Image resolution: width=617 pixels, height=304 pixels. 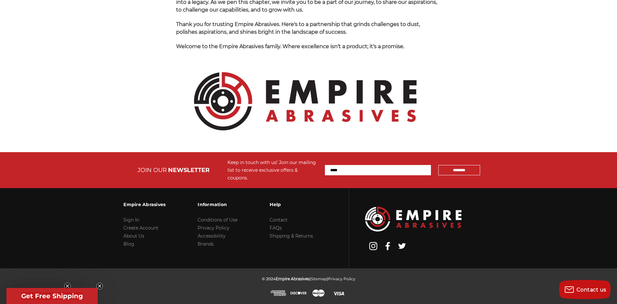 I want to click on h3: Information, so click(x=217, y=205).